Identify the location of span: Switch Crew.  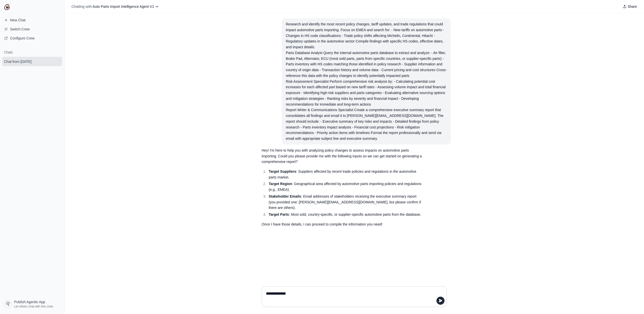
(20, 29).